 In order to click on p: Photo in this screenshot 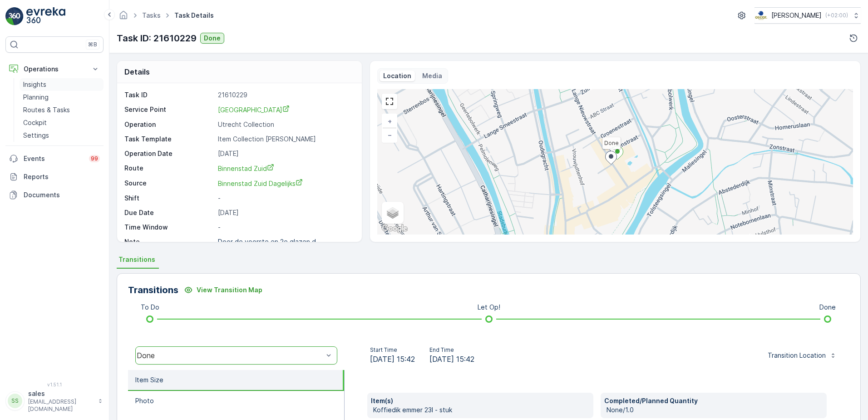, I will do `click(145, 401)`.